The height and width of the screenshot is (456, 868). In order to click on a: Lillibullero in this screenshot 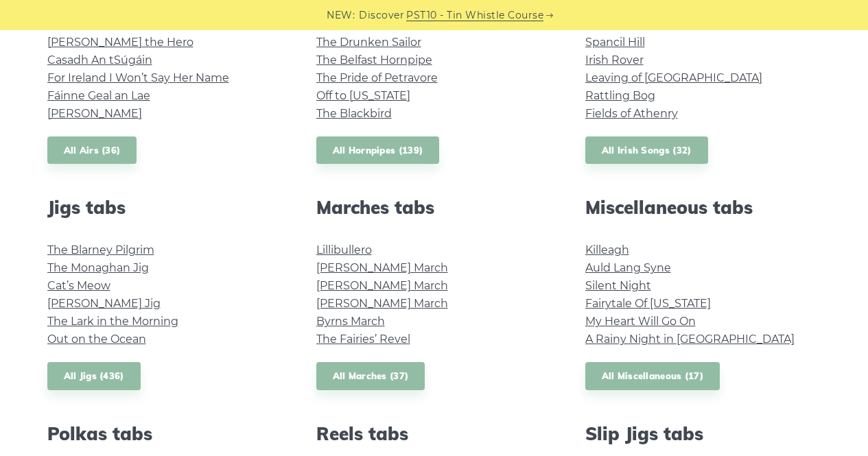, I will do `click(343, 250)`.